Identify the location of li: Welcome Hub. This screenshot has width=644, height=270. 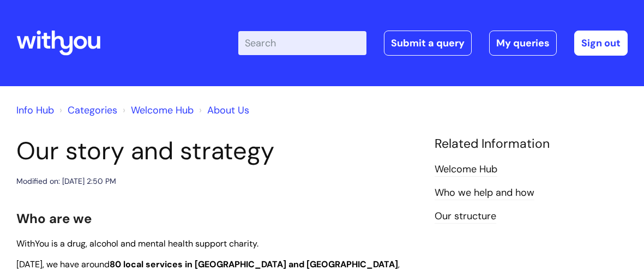
(157, 110).